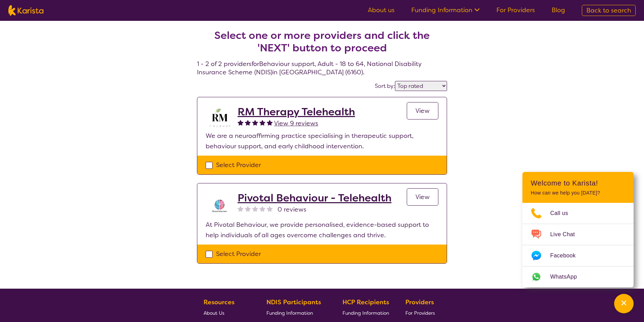 The image size is (644, 322). Describe the element at coordinates (578, 229) in the screenshot. I see `div: Channel Menu` at that location.